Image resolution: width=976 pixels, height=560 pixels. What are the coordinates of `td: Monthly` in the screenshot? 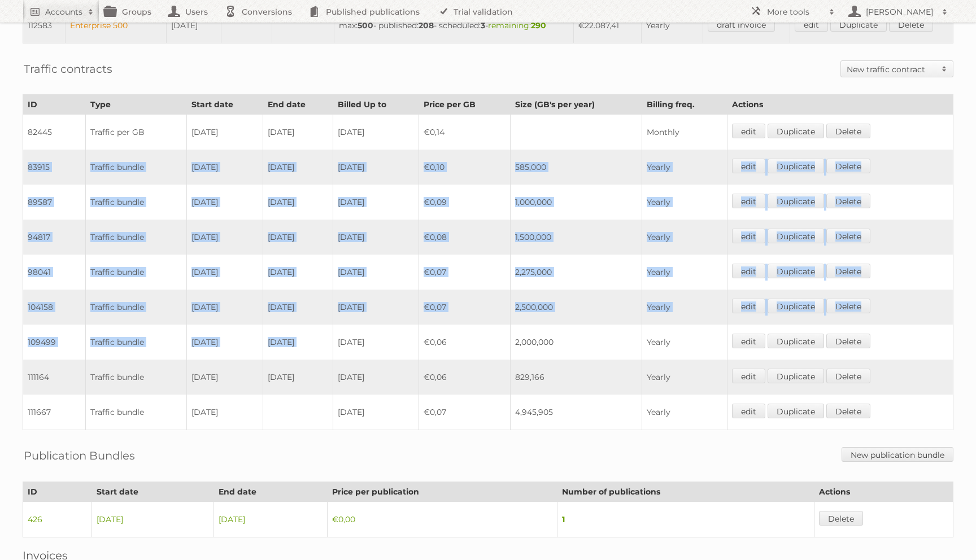 It's located at (685, 132).